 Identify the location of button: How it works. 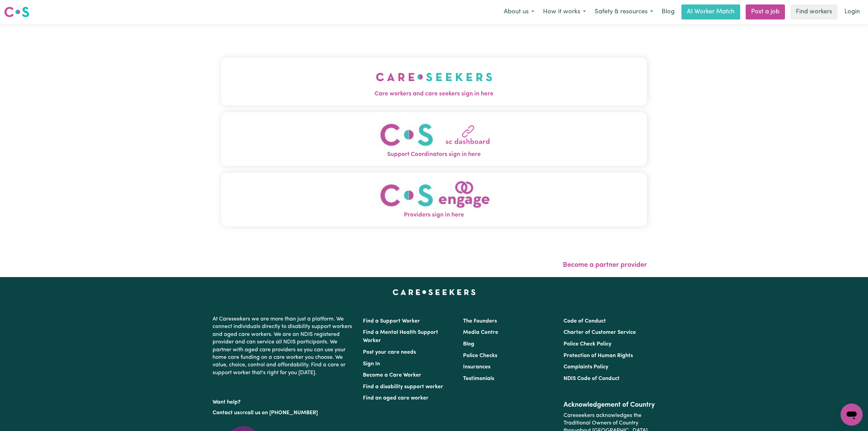
(564, 12).